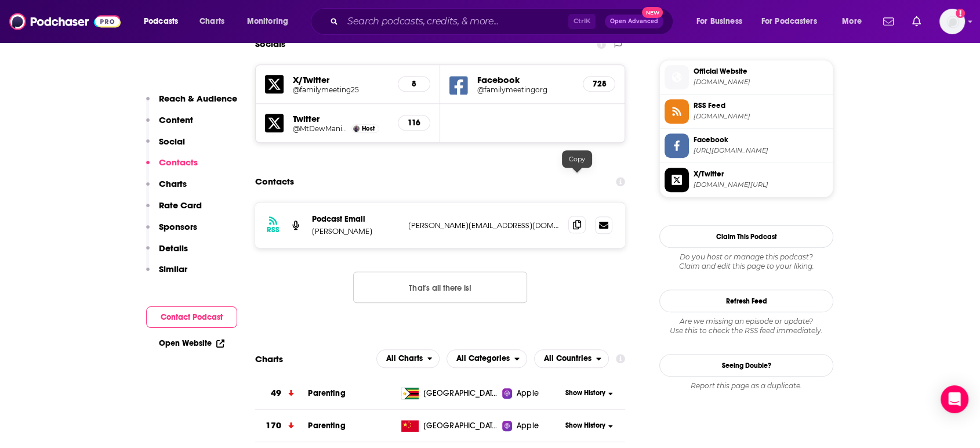 The image size is (980, 448). Describe the element at coordinates (952, 21) in the screenshot. I see `span: Logged in as notablypr2` at that location.